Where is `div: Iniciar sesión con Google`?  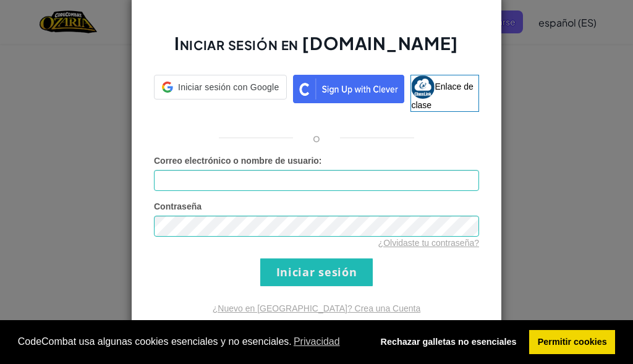 div: Iniciar sesión con Google is located at coordinates (220, 87).